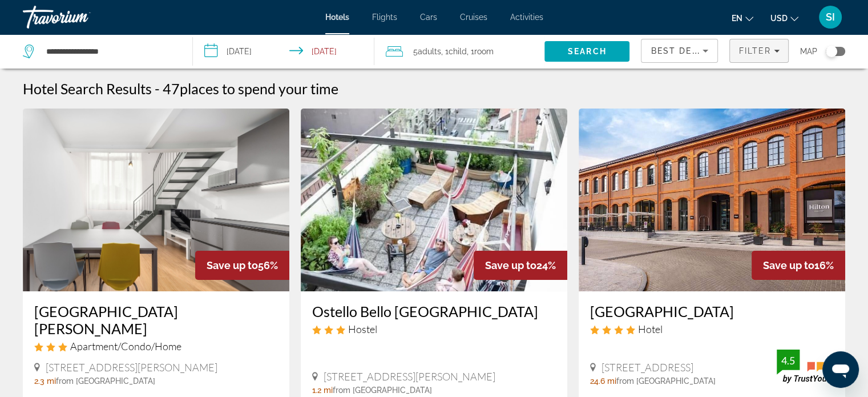 Image resolution: width=868 pixels, height=397 pixels. What do you see at coordinates (428, 17) in the screenshot?
I see `span: Cars` at bounding box center [428, 17].